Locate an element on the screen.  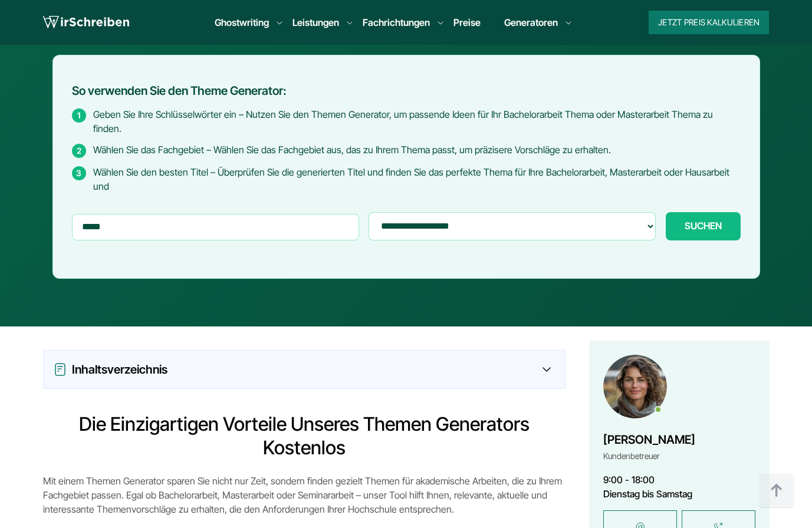
li: Wählen Sie den besten Titel – Überprüfen Sie die generierten Titel und finden Sie das perfekte Th... is located at coordinates (406, 179).